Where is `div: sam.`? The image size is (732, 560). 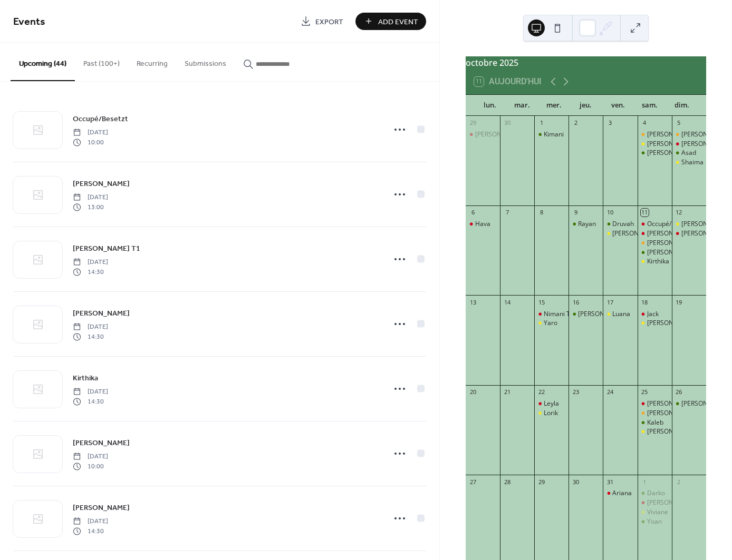
div: sam. is located at coordinates (650, 105).